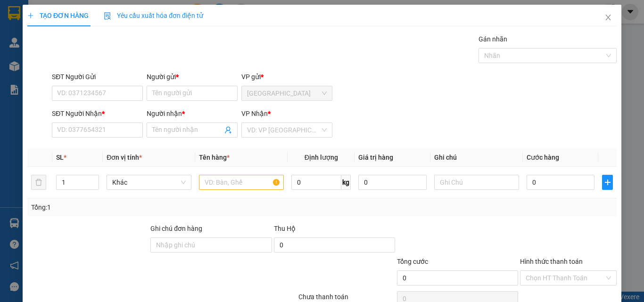 This screenshot has width=644, height=302. I want to click on div: 0706215042, so click(143, 37).